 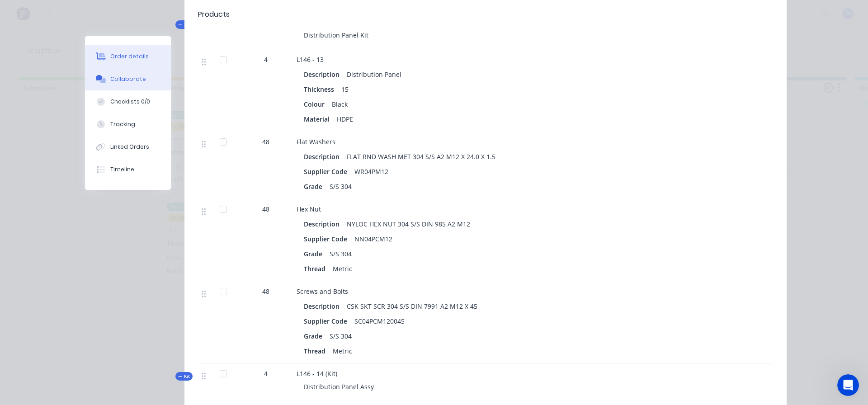 I want to click on div: FLAT RND WASH MET 304 S/S A2 M12 X 24.0 X 1.5, so click(x=421, y=157).